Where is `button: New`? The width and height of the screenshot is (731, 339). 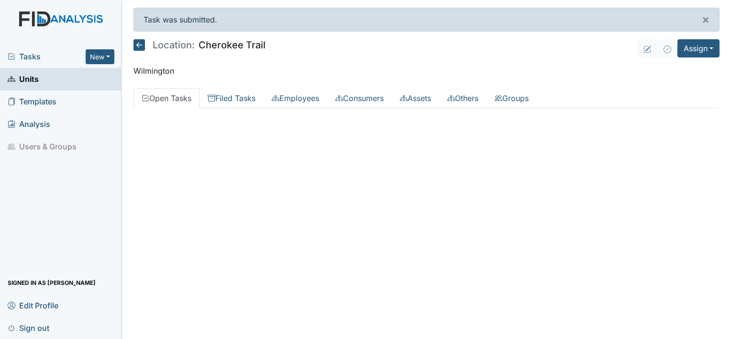 button: New is located at coordinates (100, 56).